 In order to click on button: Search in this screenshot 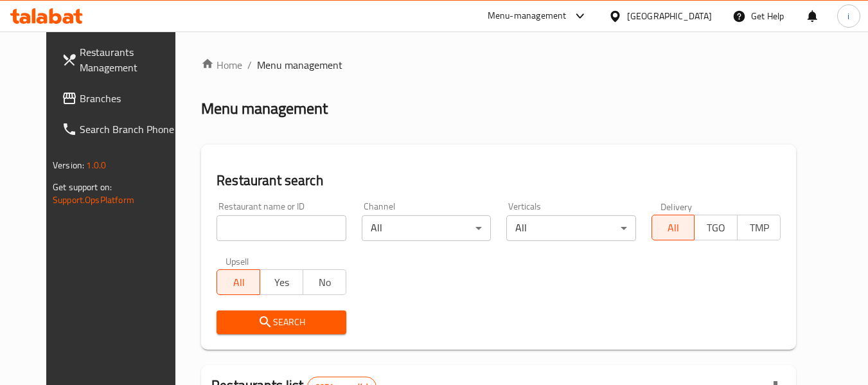, I will do `click(281, 322)`.